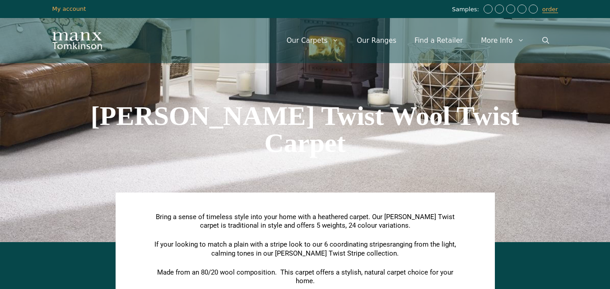 The image size is (610, 289). What do you see at coordinates (438, 41) in the screenshot?
I see `a: Find a Retailer` at bounding box center [438, 41].